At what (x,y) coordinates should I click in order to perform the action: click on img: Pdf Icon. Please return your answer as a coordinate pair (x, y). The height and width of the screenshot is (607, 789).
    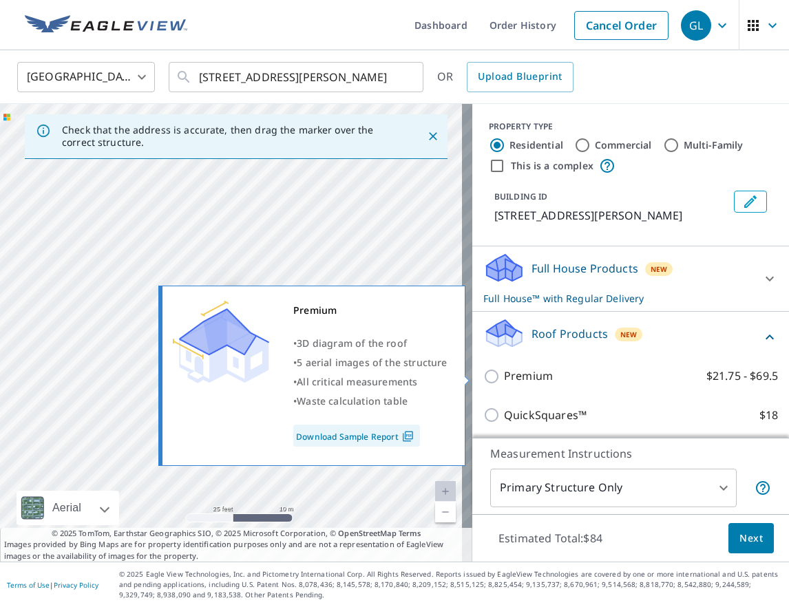
    Looking at the image, I should click on (408, 437).